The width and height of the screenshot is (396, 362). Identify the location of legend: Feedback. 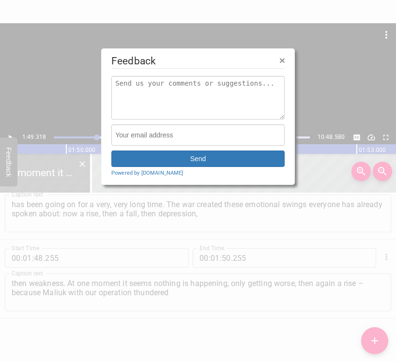
(198, 61).